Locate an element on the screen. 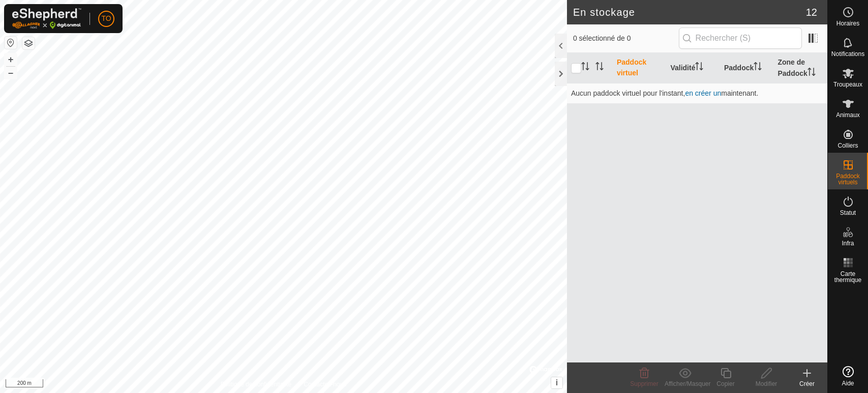 Image resolution: width=868 pixels, height=393 pixels. span: Carte thermique is located at coordinates (848, 277).